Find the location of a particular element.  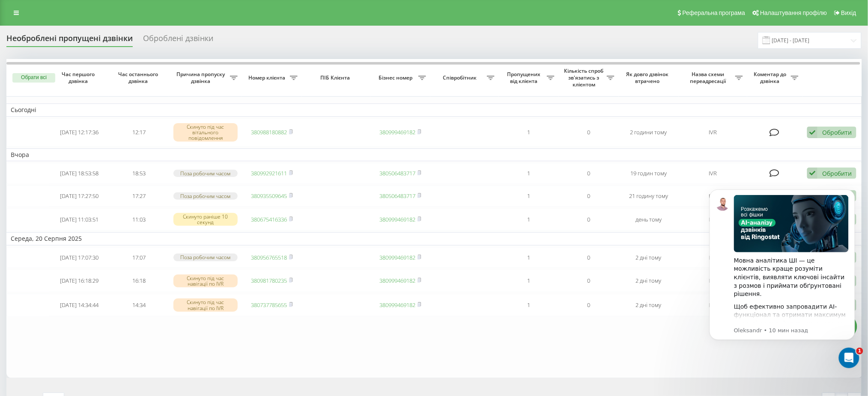

a: 380956765518 is located at coordinates (269, 258).